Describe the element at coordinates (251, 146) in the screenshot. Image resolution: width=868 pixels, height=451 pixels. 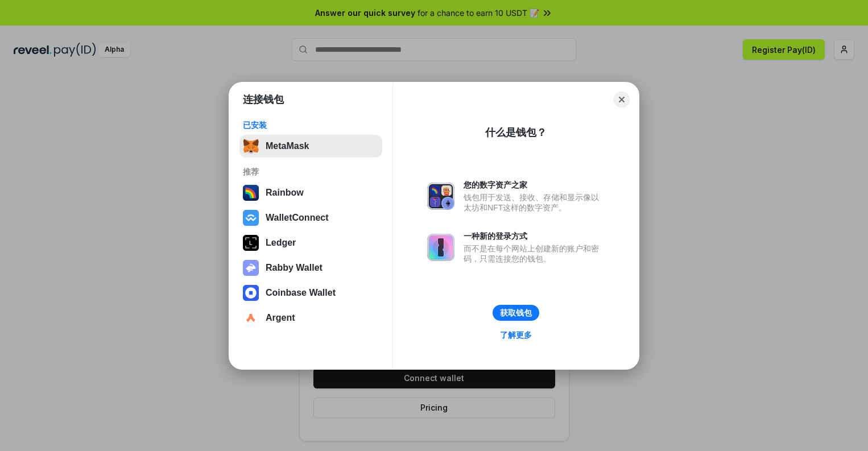
I see `img: svg+xml,%3Csvg%20fill%3D%22none%22%20height%3D%2233%22%20viewBox%3D%220%200%2035%2033%22%20width%...` at that location.